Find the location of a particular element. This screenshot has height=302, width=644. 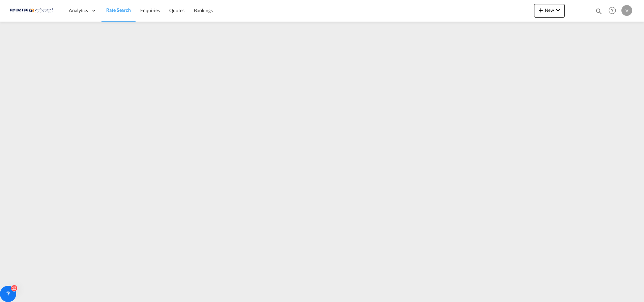

md-icon: icon-plus 400-fg is located at coordinates (541, 10).